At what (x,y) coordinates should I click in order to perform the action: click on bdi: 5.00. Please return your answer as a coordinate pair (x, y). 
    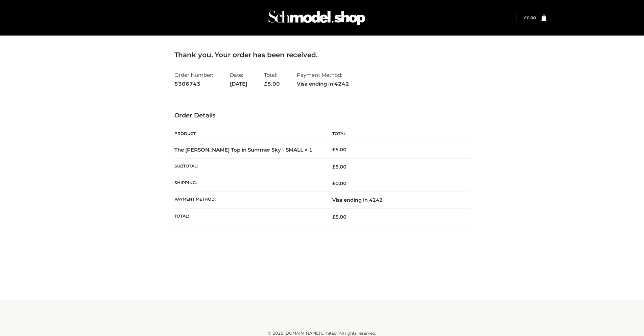
    Looking at the image, I should click on (340, 150).